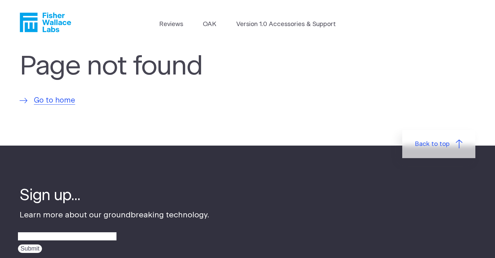 The width and height of the screenshot is (495, 258). I want to click on input: Submit, so click(30, 249).